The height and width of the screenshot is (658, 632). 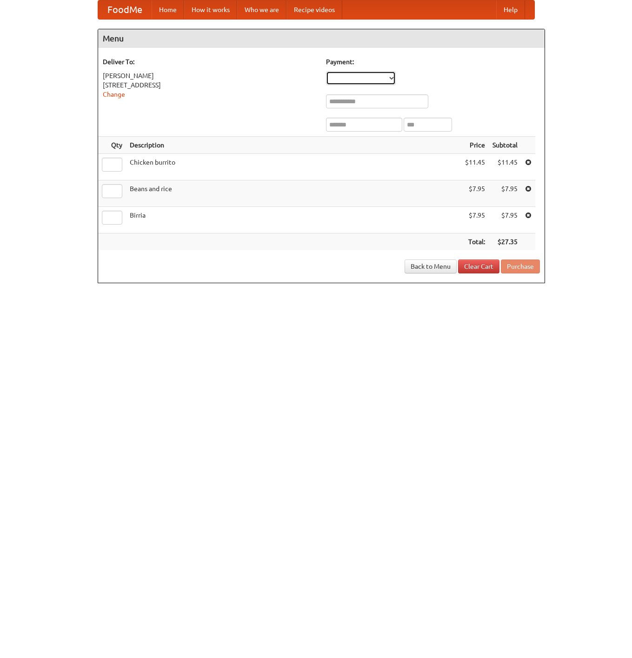 What do you see at coordinates (168, 10) in the screenshot?
I see `a: Home` at bounding box center [168, 10].